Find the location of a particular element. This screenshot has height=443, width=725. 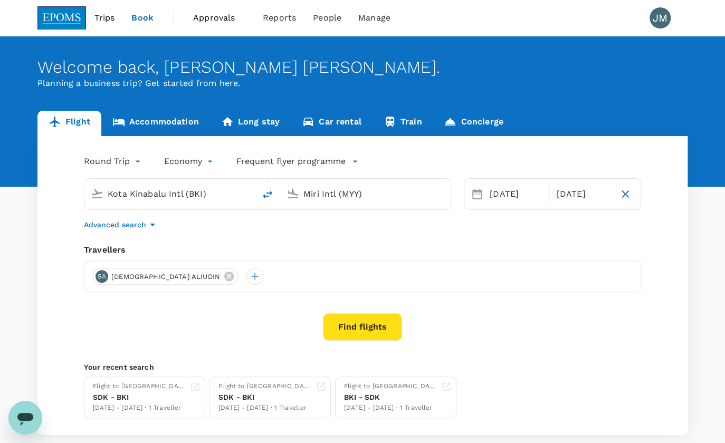

input: Going to is located at coordinates (366, 194).